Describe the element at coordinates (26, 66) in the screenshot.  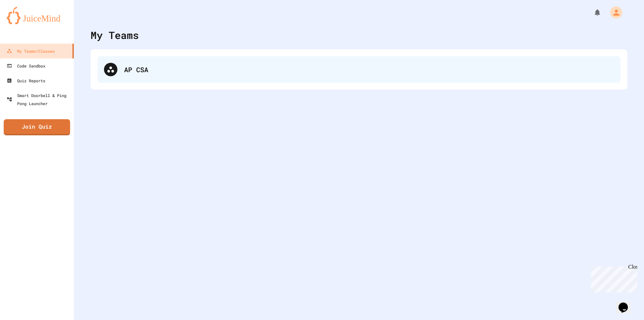
I see `div: Code Sandbox` at that location.